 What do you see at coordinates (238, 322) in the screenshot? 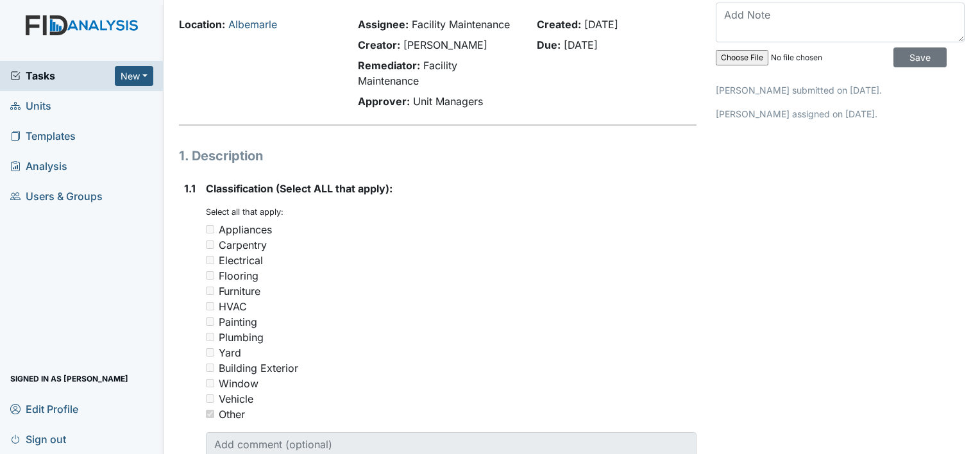
I see `div: Painting` at bounding box center [238, 322].